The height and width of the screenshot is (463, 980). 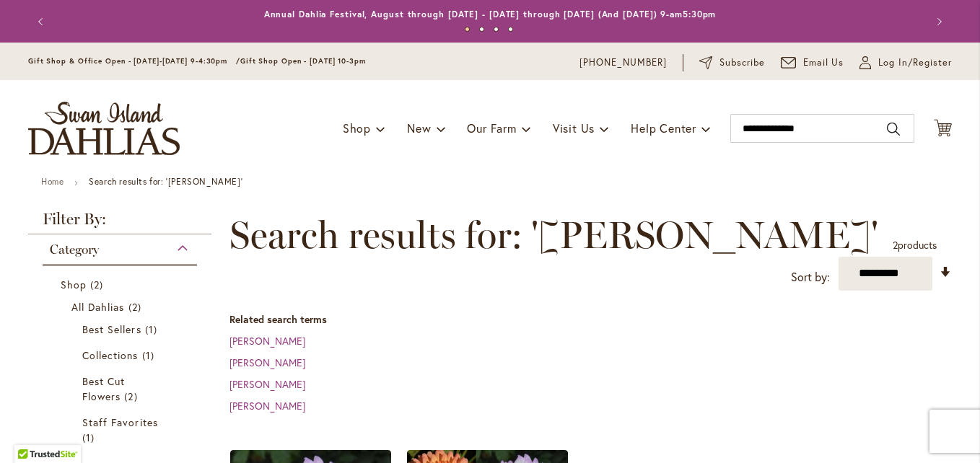 I want to click on a: Staff Favorites, so click(x=121, y=430).